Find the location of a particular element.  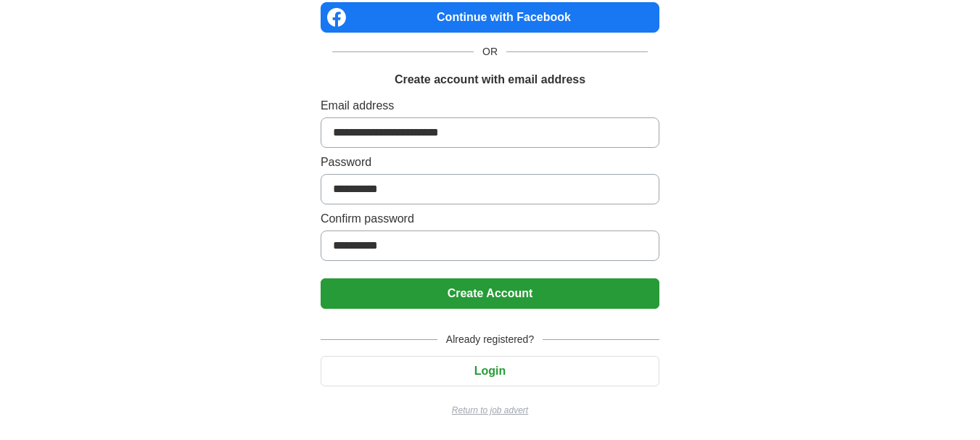

label: Password is located at coordinates (490, 163).